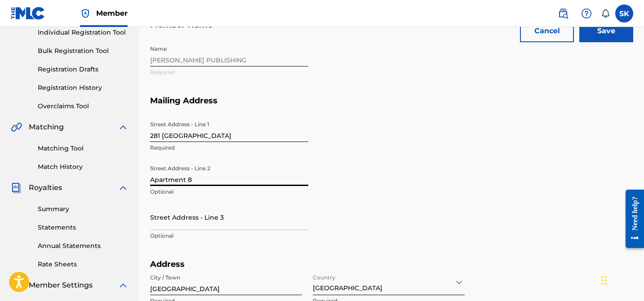 The height and width of the screenshot is (301, 644). Describe the element at coordinates (563, 14) in the screenshot. I see `a: Public Search` at that location.